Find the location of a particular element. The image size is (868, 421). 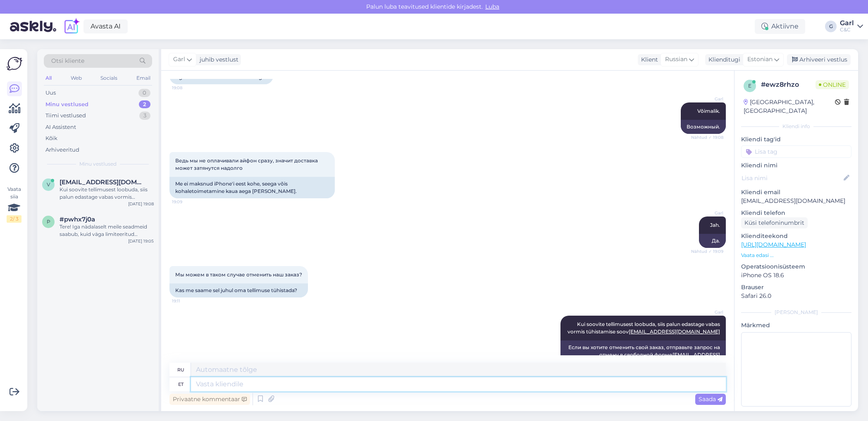

p: Kliendi email is located at coordinates (796, 192).